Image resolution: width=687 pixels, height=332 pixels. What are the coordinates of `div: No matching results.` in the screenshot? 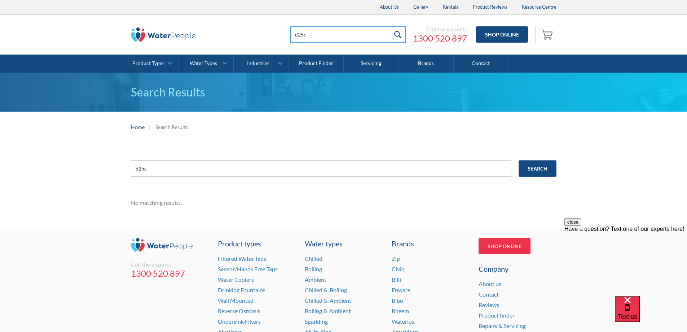 It's located at (344, 202).